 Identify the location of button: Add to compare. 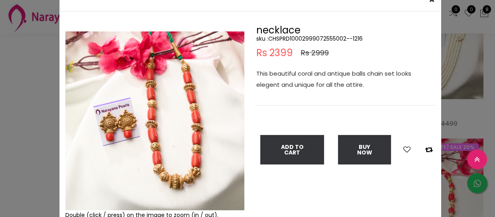
(429, 150).